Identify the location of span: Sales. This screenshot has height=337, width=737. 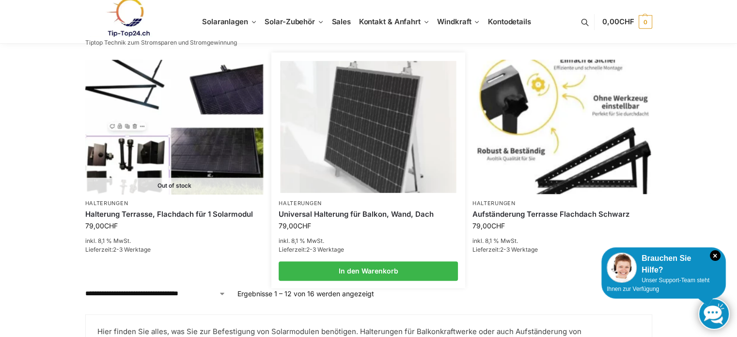
(341, 21).